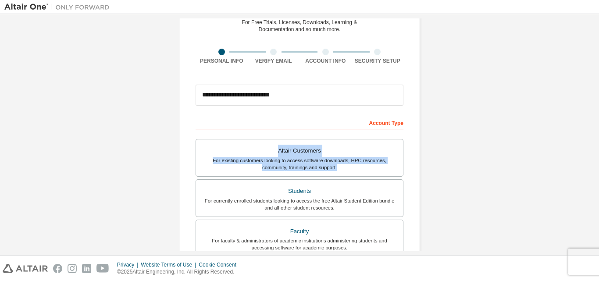 The height and width of the screenshot is (281, 599). I want to click on div: Website Terms of Use, so click(170, 265).